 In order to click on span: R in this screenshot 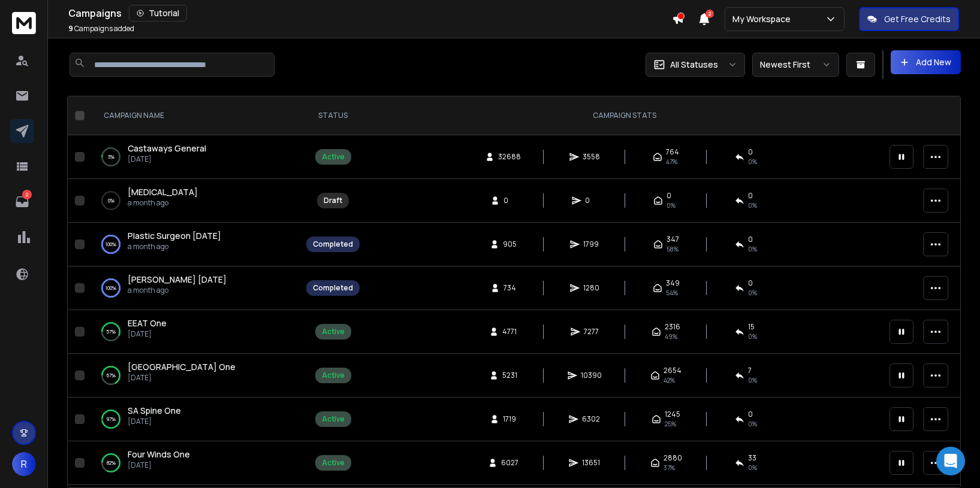, I will do `click(24, 464)`.